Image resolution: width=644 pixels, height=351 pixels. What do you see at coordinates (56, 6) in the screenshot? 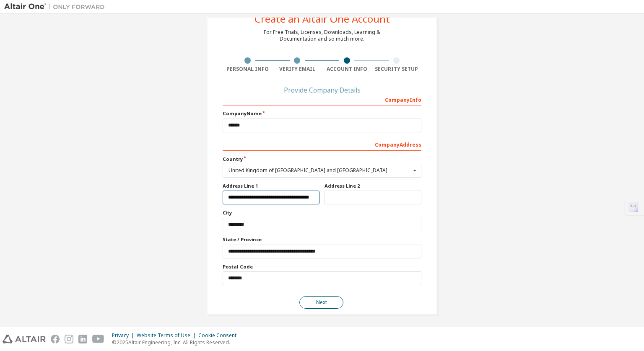
I see `img: Altair One` at bounding box center [56, 6].